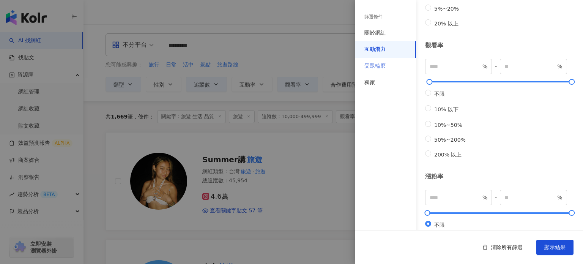 The width and height of the screenshot is (583, 264). I want to click on div: 獨家, so click(370, 83).